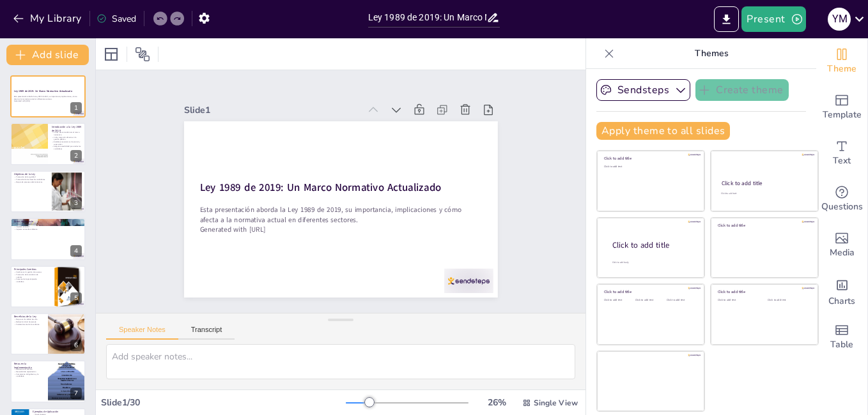 This screenshot has height=415, width=868. Describe the element at coordinates (555, 403) in the screenshot. I see `span: Single View` at that location.